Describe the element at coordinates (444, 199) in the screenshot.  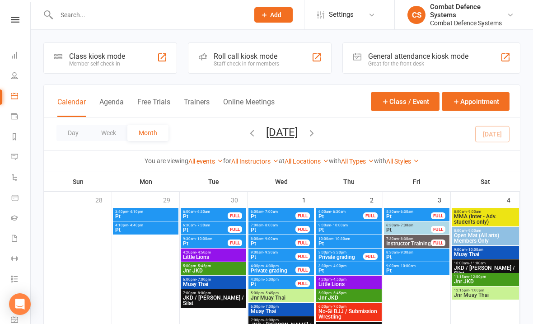
I see `div: 3` at that location.